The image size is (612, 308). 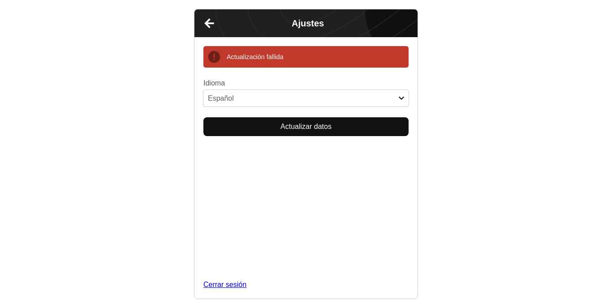 I want to click on h1: Ajustes, so click(x=308, y=23).